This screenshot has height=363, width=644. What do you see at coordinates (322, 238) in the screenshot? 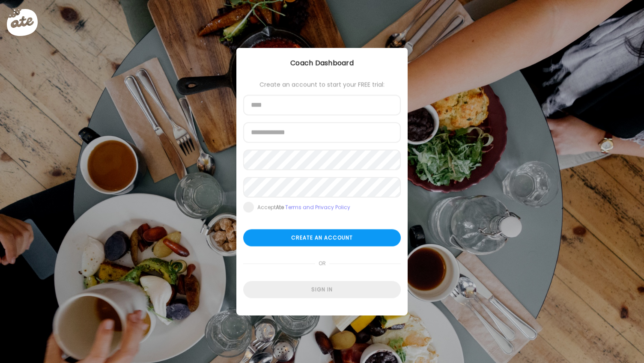
I see `div: Create an account` at bounding box center [322, 238].